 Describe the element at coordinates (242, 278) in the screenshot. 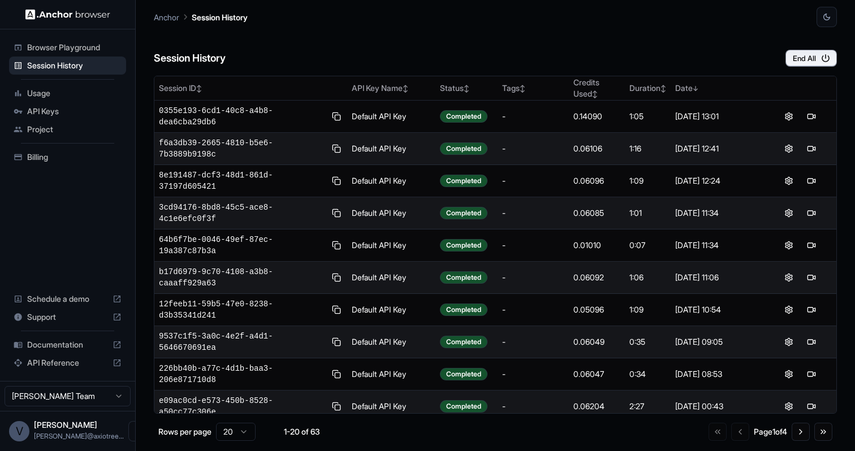

I see `span: b17d6979-9c70-4108-a3b8-caaaff929a63` at that location.